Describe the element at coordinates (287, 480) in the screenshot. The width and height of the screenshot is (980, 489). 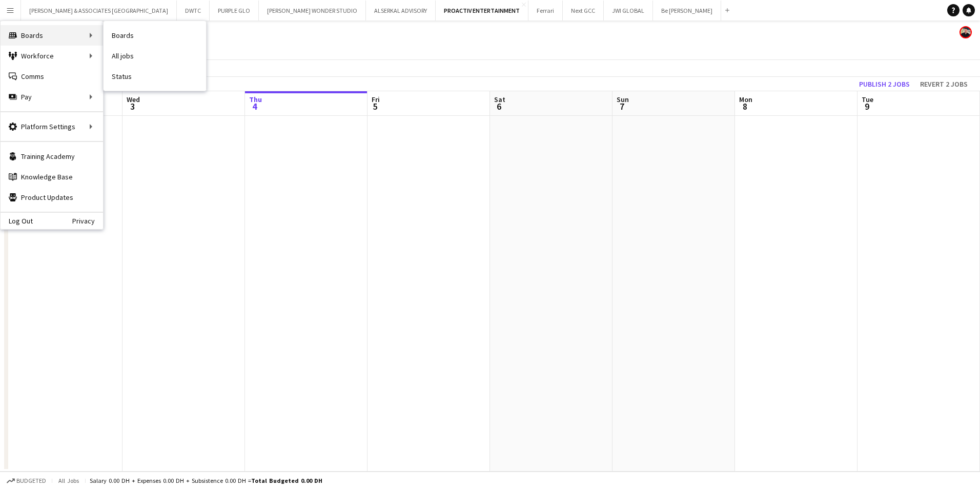
I see `span: Total Budgeted 0.00 DH` at that location.